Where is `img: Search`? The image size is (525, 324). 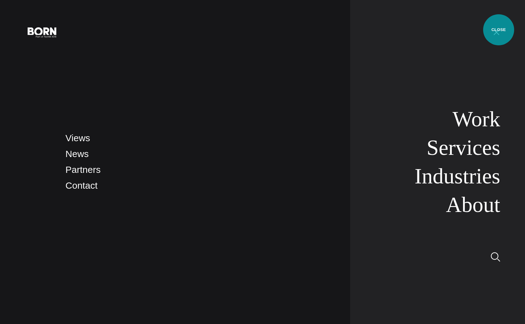
img: Search is located at coordinates (495, 257).